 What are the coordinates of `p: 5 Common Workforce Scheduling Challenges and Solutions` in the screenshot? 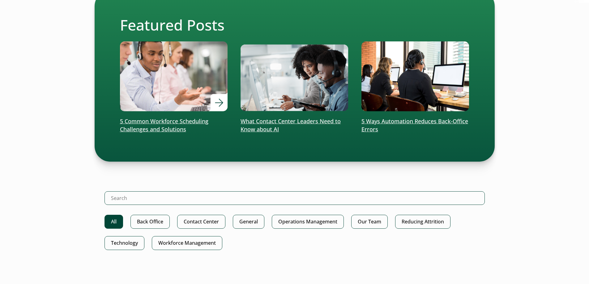 It's located at (174, 126).